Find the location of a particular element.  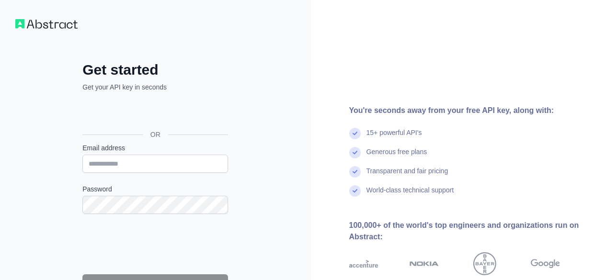

h2: Get started is located at coordinates (155, 70).